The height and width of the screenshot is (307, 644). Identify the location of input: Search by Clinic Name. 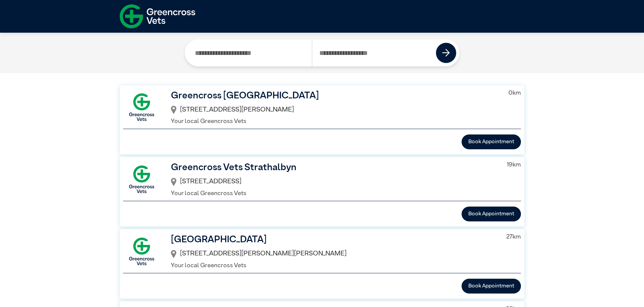
(250, 53).